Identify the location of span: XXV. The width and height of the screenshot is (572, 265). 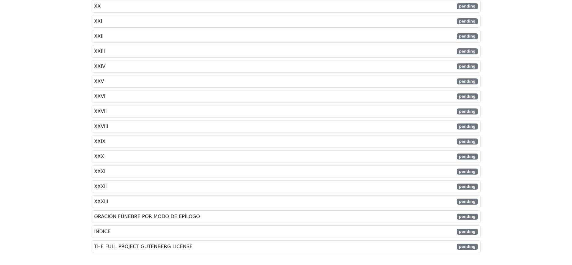
(99, 81).